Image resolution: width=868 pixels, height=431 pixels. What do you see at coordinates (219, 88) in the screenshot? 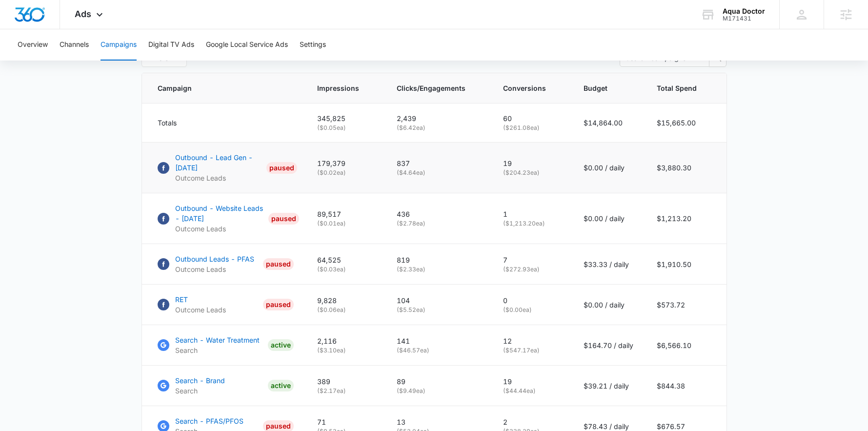
I see `span: Campaign` at bounding box center [219, 88].